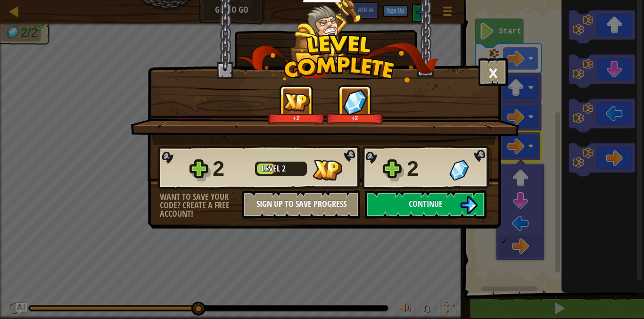 The image size is (644, 319). Describe the element at coordinates (284, 169) in the screenshot. I see `span: 2` at that location.